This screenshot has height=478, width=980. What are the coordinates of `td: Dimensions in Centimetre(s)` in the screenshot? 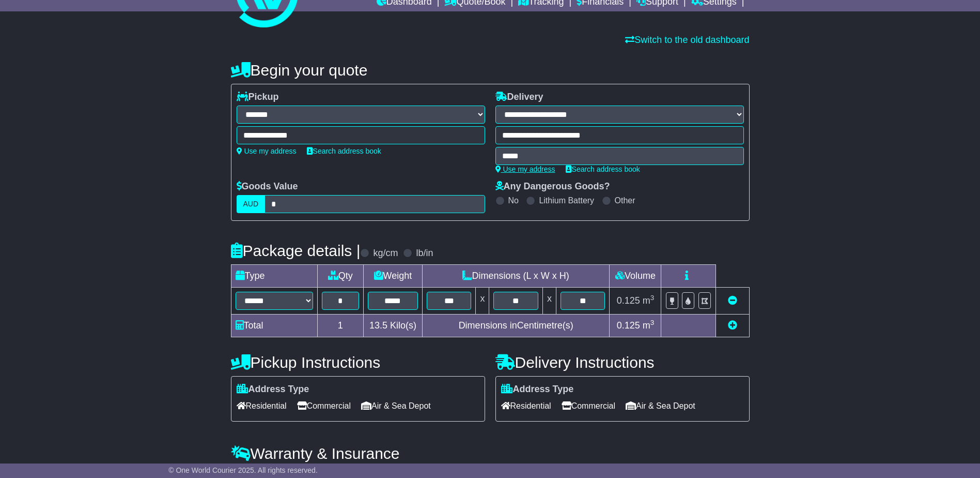 It's located at (516, 326).